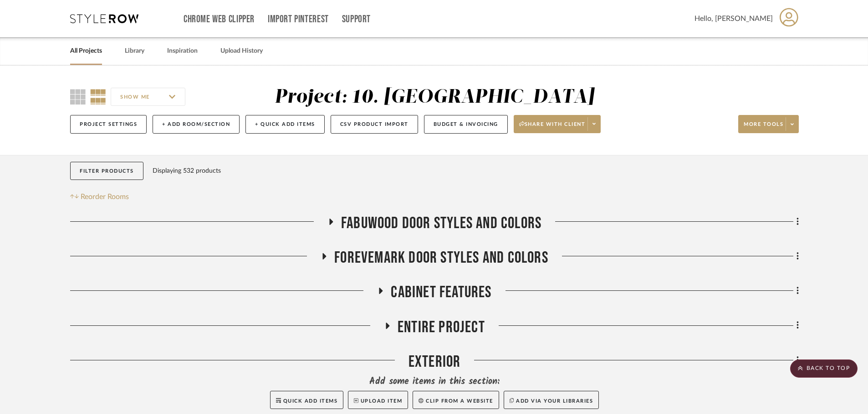 This screenshot has width=868, height=414. I want to click on button: More tools, so click(768, 124).